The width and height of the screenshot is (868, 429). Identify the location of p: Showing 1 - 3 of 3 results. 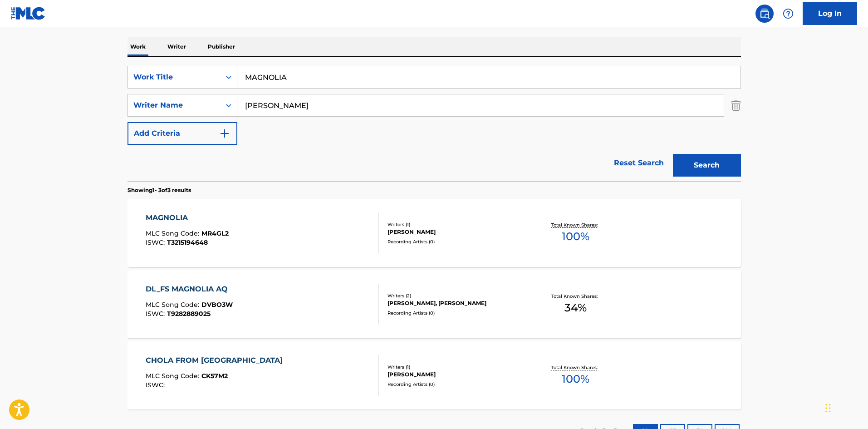
(159, 190).